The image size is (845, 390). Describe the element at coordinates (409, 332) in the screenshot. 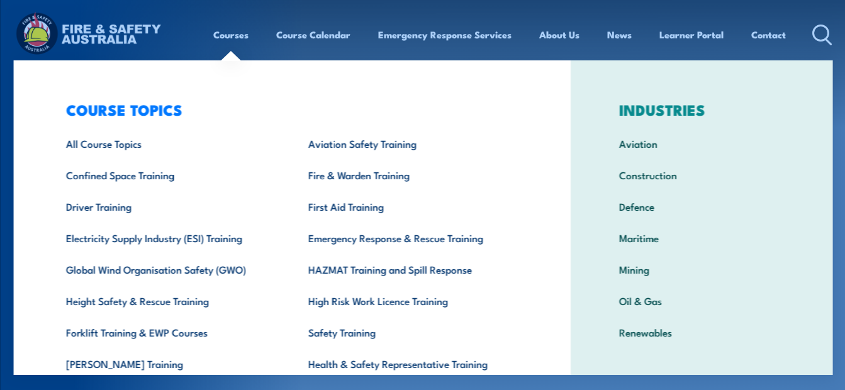

I see `a: Safety Training` at that location.